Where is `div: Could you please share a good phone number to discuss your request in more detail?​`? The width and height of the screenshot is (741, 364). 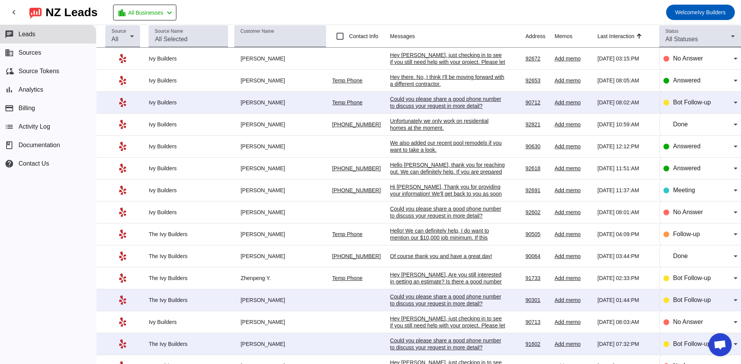 div: Could you please share a good phone number to discuss your request in more detail?​ is located at coordinates (448, 213).